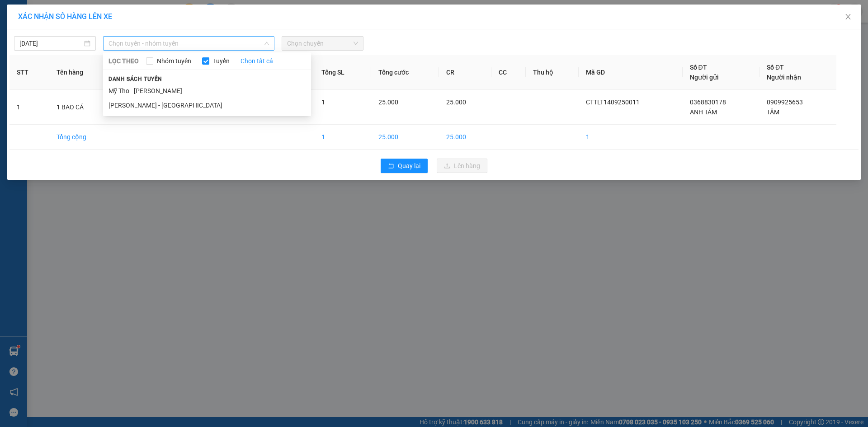 This screenshot has width=868, height=427. What do you see at coordinates (221, 61) in the screenshot?
I see `span: Tuyến` at bounding box center [221, 61].